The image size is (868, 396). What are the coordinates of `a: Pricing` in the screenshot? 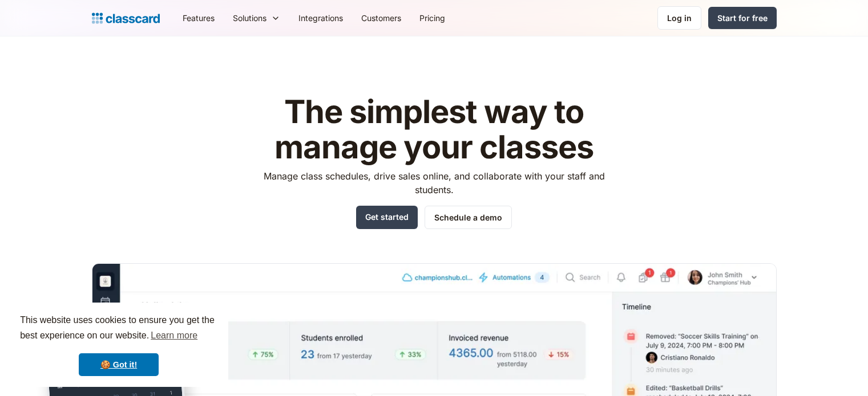 It's located at (432, 18).